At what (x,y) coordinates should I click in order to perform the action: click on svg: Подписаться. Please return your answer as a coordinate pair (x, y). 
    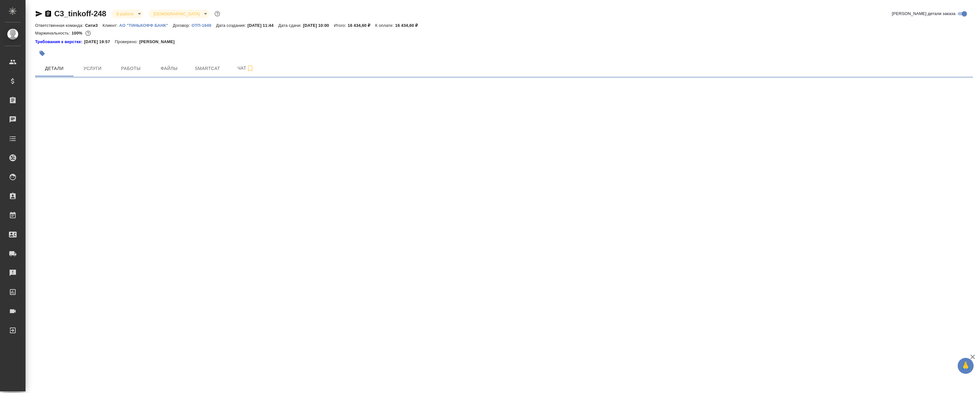
    Looking at the image, I should click on (250, 69).